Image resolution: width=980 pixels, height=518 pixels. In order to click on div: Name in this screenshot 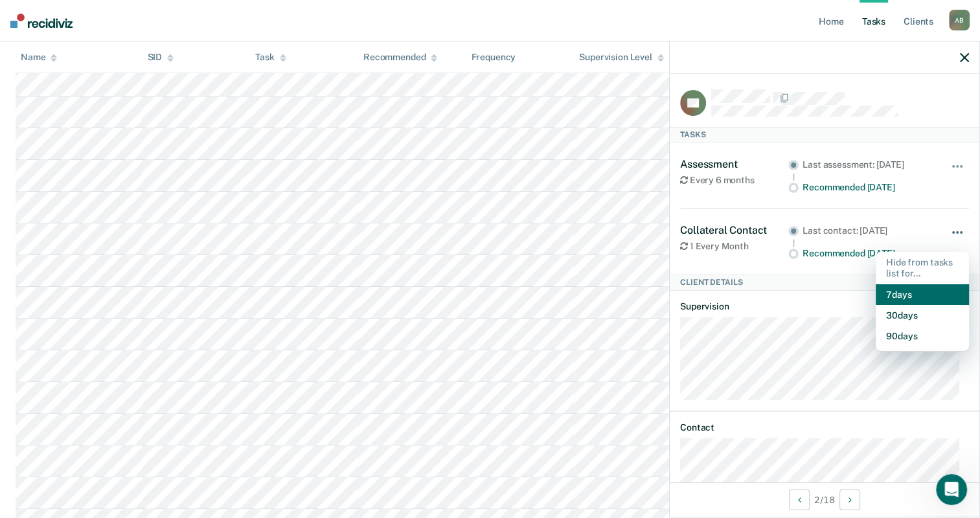, I will do `click(39, 57)`.